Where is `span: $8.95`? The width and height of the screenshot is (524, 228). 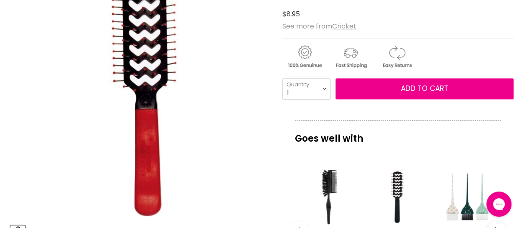
span: $8.95 is located at coordinates (291, 14).